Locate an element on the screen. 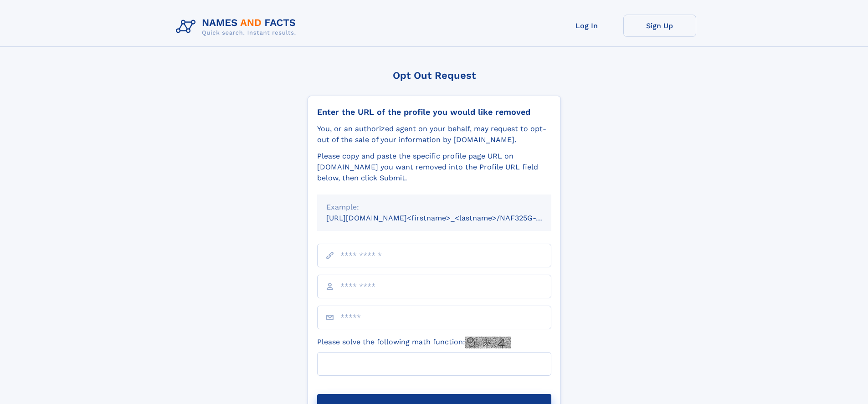 The width and height of the screenshot is (868, 404). label: Please solve the following math function: is located at coordinates (414, 343).